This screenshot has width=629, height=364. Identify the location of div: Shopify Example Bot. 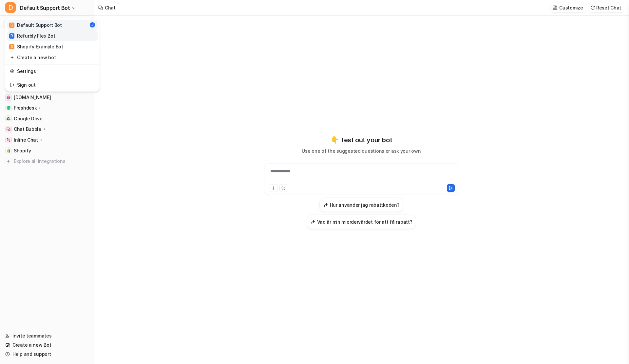
(36, 47).